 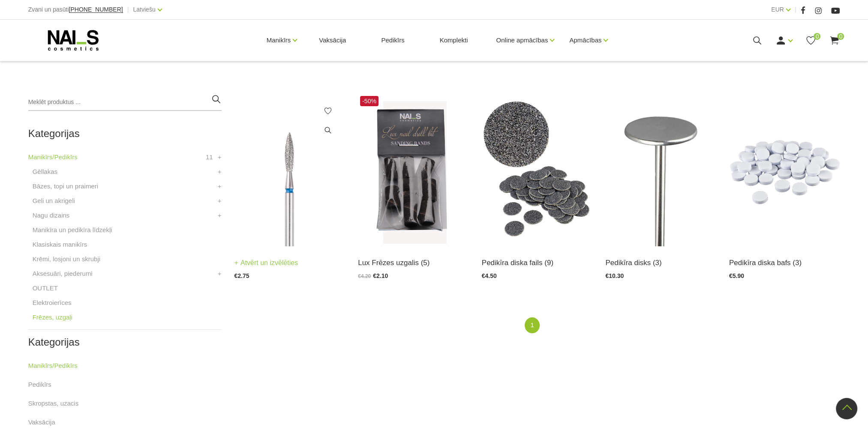 I want to click on a: Krēmi, losjoni un skrubji, so click(x=66, y=259).